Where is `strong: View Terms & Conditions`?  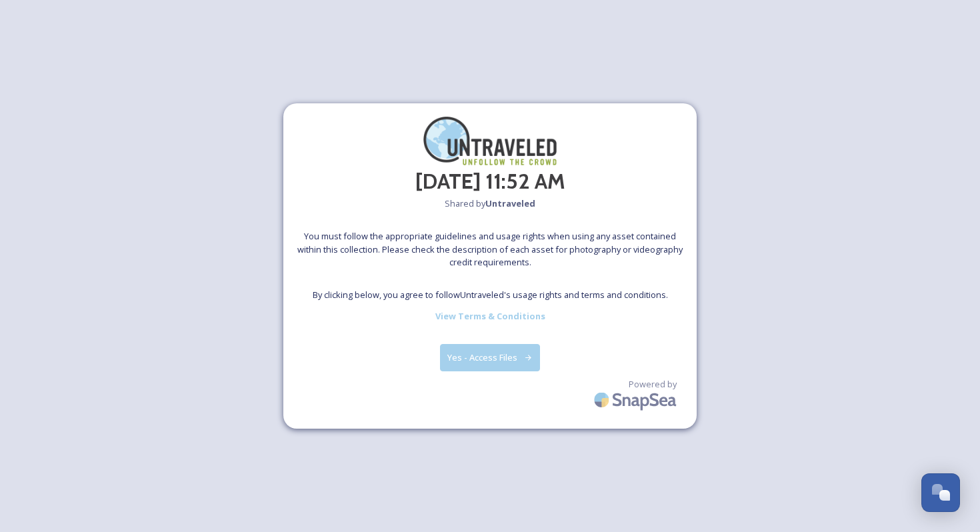 strong: View Terms & Conditions is located at coordinates (490, 316).